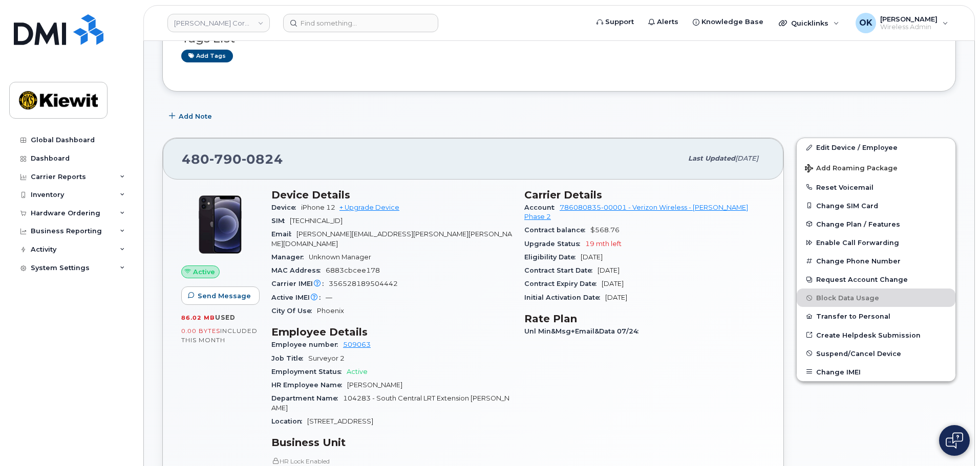 The image size is (980, 466). Describe the element at coordinates (901, 23) in the screenshot. I see `div: Olivia Keller` at that location.